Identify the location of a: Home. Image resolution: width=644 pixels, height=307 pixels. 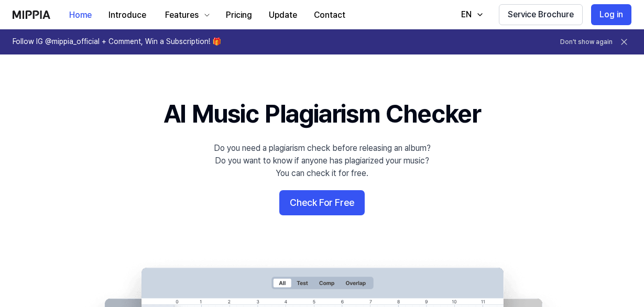
(80, 14).